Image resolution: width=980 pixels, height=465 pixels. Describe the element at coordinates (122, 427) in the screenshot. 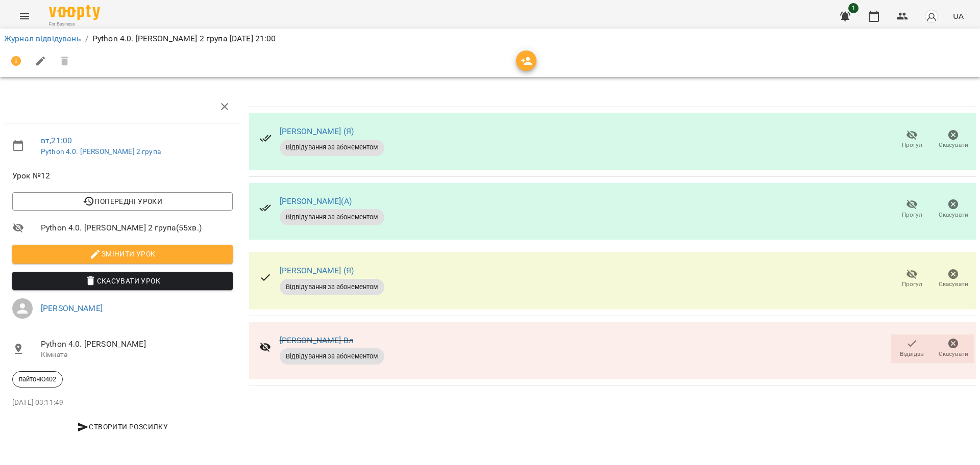

I see `button: Створити розсилку` at that location.